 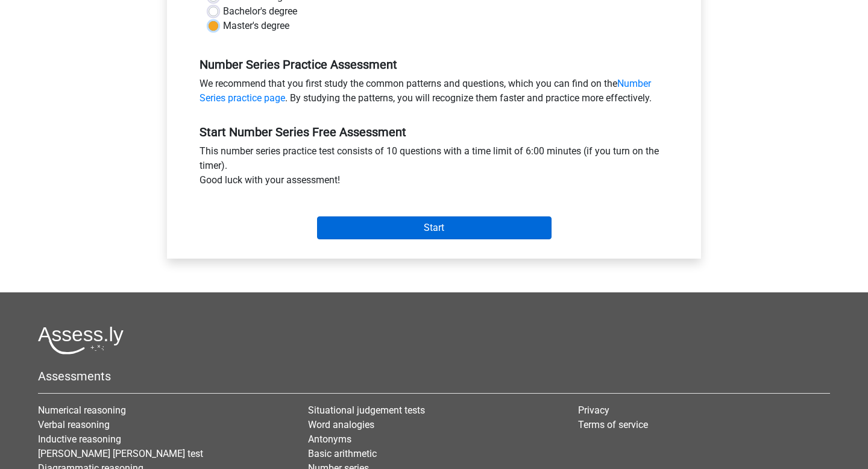 What do you see at coordinates (81, 340) in the screenshot?
I see `img: Assessly logo` at bounding box center [81, 340].